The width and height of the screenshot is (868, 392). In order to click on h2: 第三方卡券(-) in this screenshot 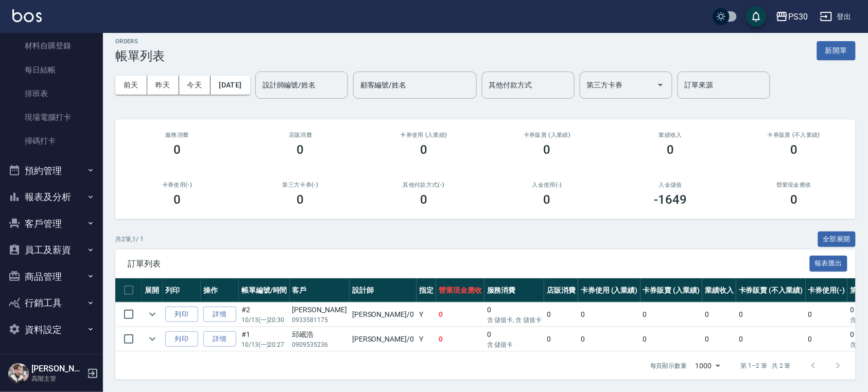, I will do `click(301, 185)`.